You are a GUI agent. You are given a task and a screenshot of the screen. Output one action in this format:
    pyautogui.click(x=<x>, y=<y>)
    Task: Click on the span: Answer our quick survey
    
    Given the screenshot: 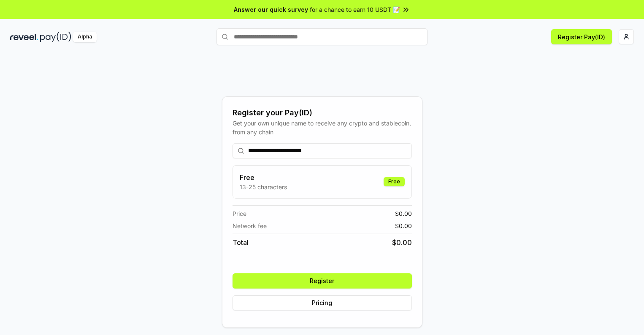 What is the action you would take?
    pyautogui.click(x=271, y=10)
    